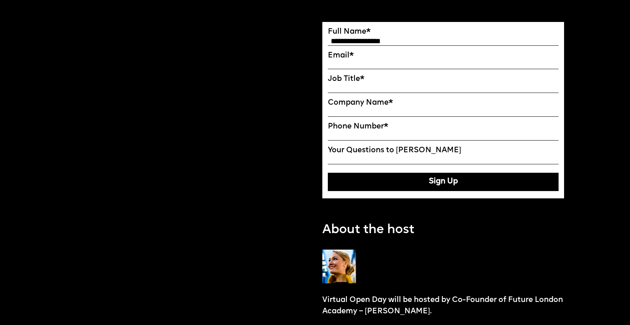  Describe the element at coordinates (368, 230) in the screenshot. I see `p: About the host` at that location.